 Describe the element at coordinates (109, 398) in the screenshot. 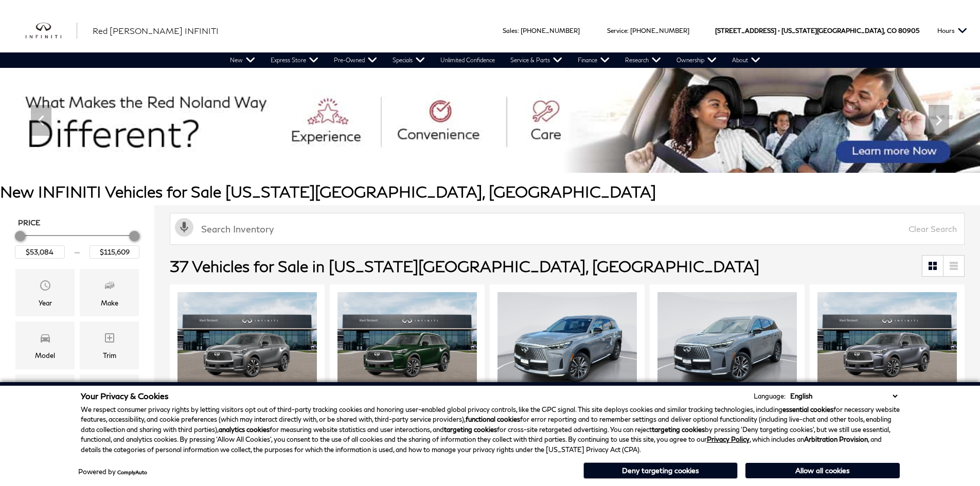

I see `div: FueltypeFueltype` at that location.